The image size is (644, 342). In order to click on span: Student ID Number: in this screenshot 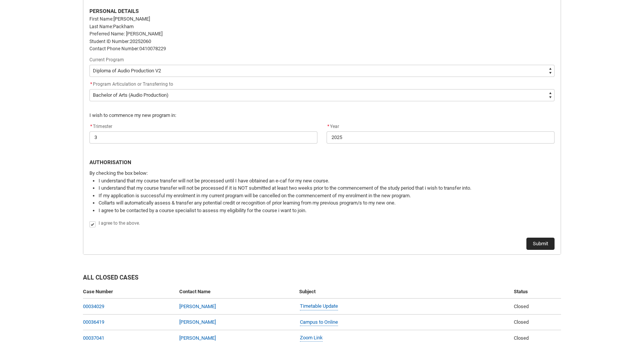, I will do `click(110, 41)`.